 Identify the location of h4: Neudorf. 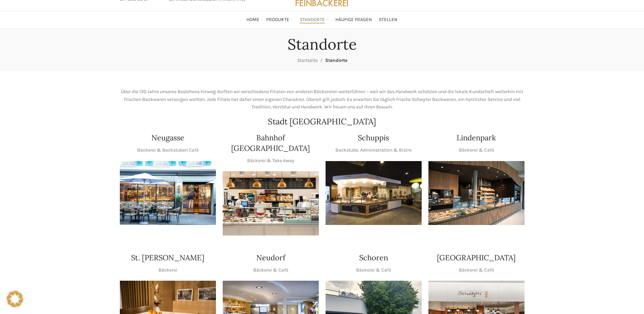
(270, 257).